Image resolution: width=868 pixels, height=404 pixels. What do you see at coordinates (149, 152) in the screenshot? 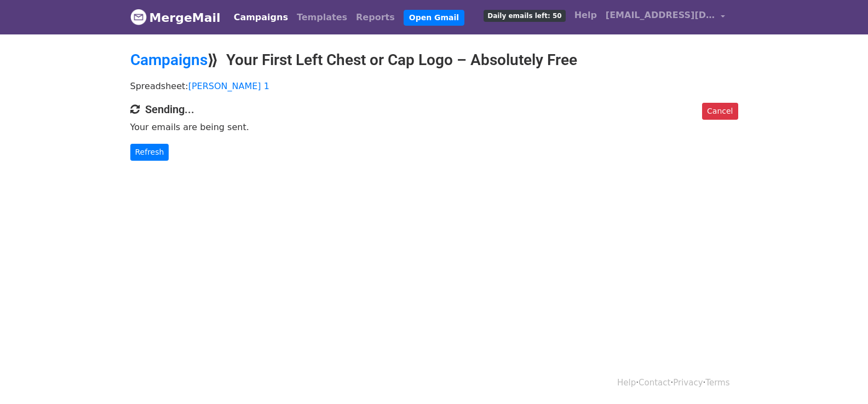
I see `a: Refresh` at bounding box center [149, 152].